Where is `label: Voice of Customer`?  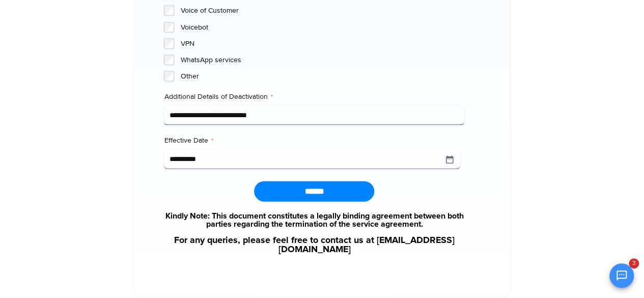 label: Voice of Customer is located at coordinates (322, 11).